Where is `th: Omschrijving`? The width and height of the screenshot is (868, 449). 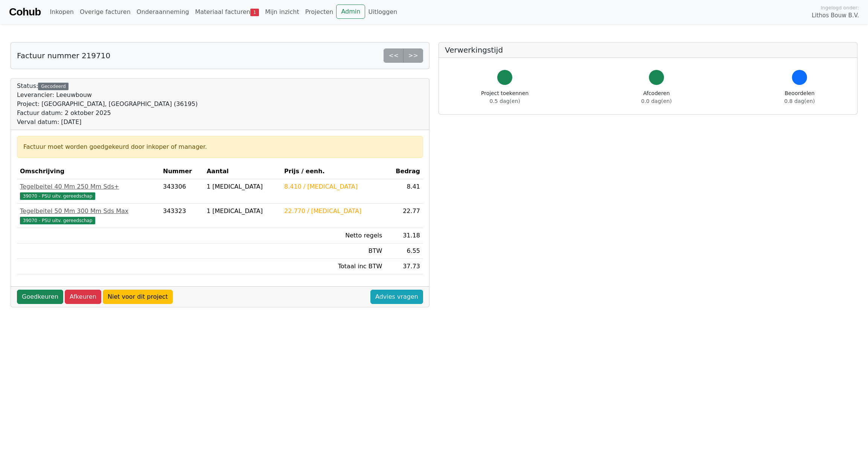 th: Omschrijving is located at coordinates (88, 171).